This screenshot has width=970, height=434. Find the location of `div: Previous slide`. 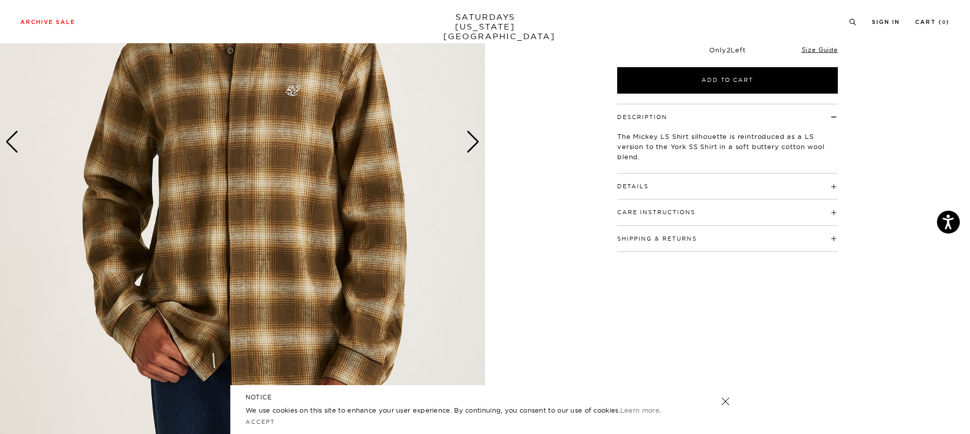

div: Previous slide is located at coordinates (12, 142).